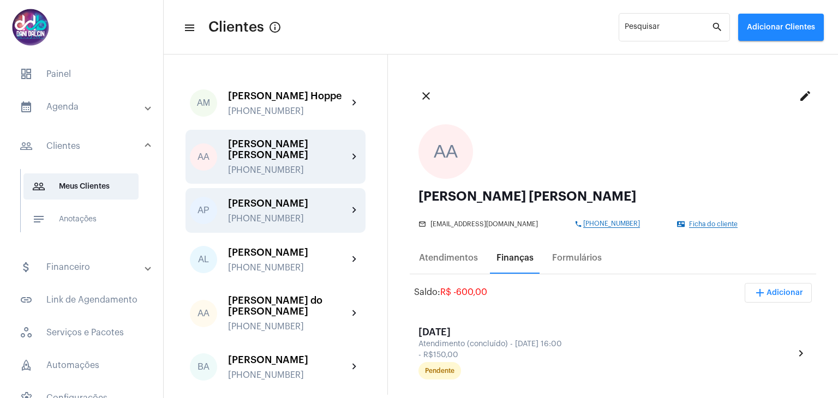 The height and width of the screenshot is (398, 838). What do you see at coordinates (81, 365) in the screenshot?
I see `span: Automações` at bounding box center [81, 365].